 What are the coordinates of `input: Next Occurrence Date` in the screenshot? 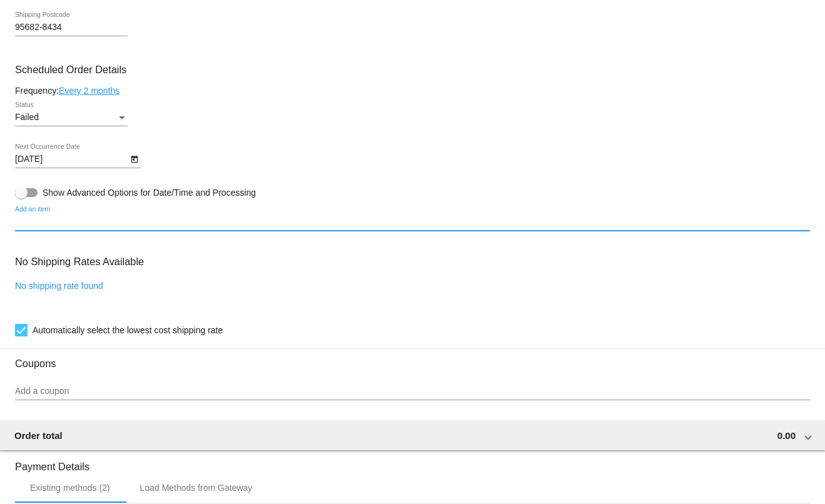 It's located at (71, 159).